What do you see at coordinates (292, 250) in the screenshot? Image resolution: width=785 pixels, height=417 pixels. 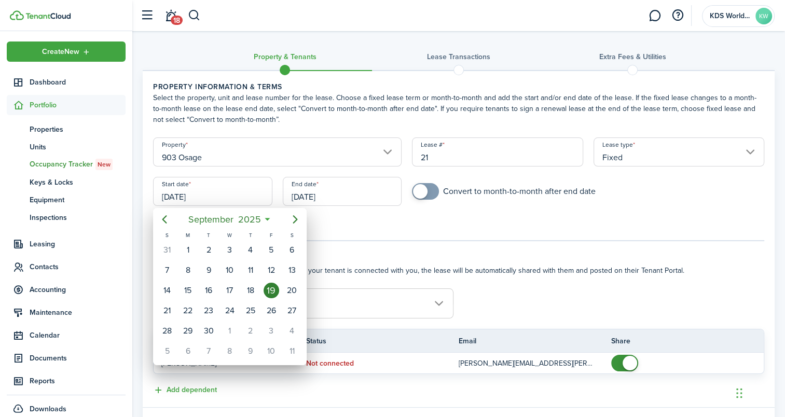 I see `div: Saturday, September 6, 2025` at bounding box center [292, 250].